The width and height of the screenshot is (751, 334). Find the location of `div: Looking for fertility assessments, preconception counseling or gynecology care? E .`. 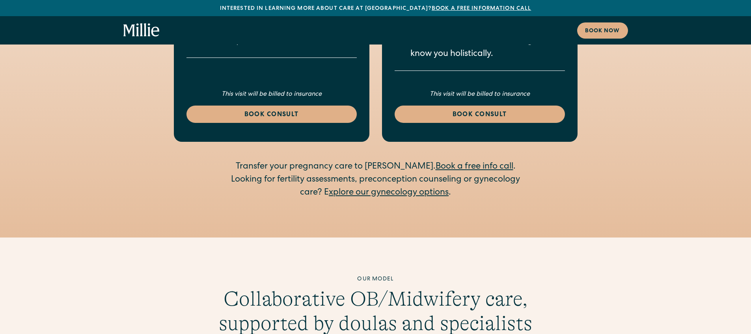

div: Looking for fertility assessments, preconception counseling or gynecology care? E . is located at coordinates (376, 187).